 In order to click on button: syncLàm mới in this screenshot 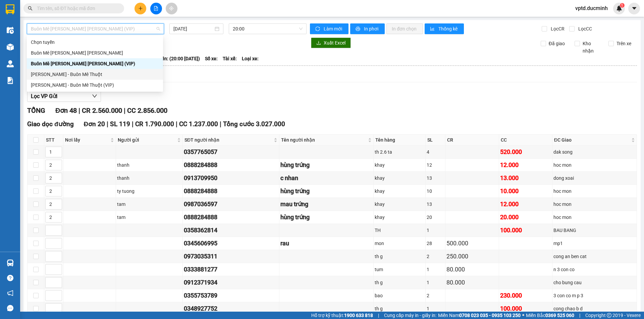, I will do `click(329, 28)`.